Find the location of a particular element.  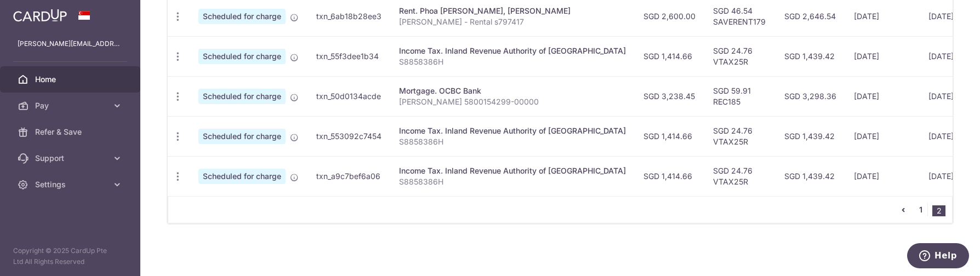

a: 1 is located at coordinates (921, 209).